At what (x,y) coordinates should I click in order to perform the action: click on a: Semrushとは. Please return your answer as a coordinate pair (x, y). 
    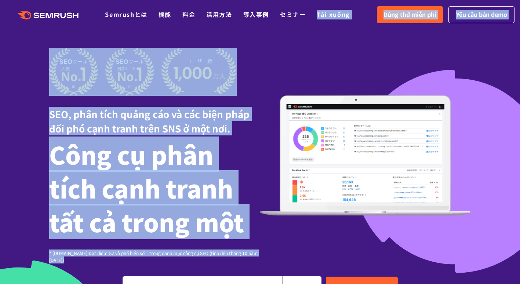
    Looking at the image, I should click on (126, 14).